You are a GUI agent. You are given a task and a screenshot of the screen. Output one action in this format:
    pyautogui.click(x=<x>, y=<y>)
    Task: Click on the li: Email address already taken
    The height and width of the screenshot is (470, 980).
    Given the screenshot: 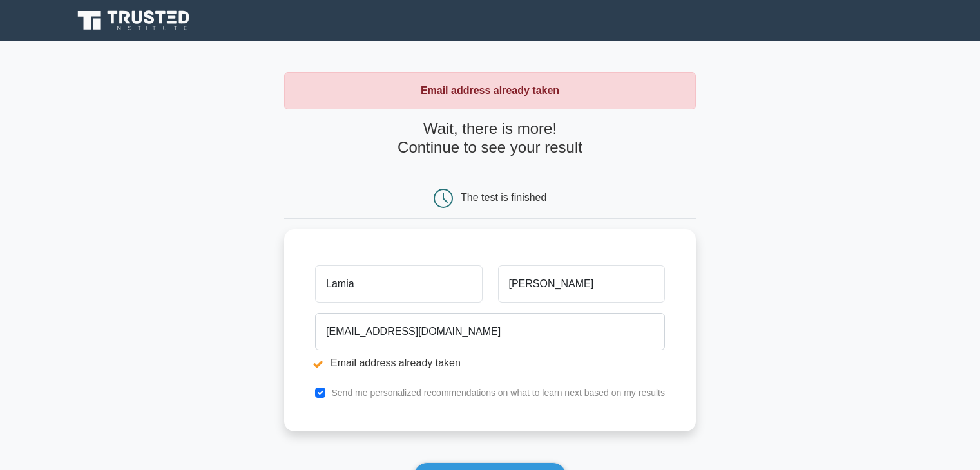 What is the action you would take?
    pyautogui.click(x=490, y=363)
    